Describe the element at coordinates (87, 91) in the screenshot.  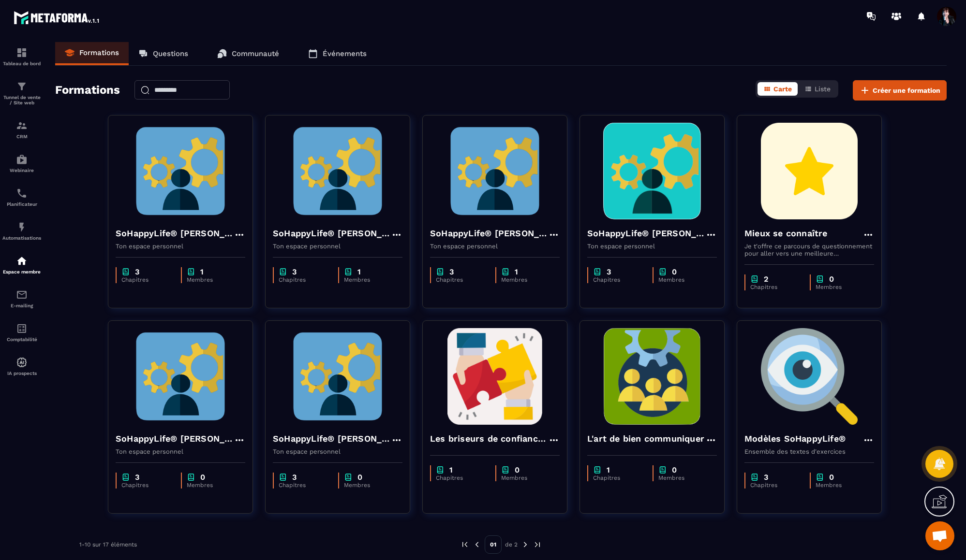
I see `h2: Formations` at that location.